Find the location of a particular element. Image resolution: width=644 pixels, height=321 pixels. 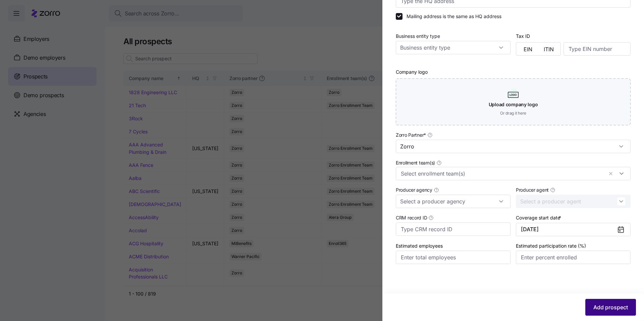

span: Zorro Partner * is located at coordinates (411, 135).